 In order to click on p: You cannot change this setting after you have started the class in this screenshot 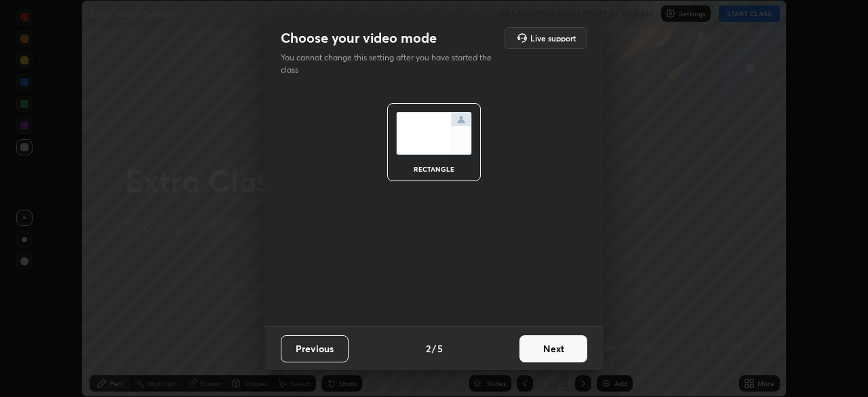, I will do `click(390, 64)`.